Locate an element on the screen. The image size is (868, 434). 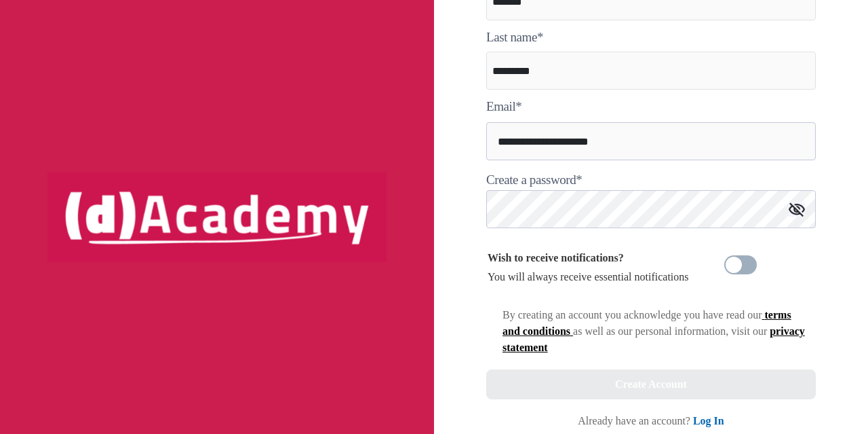
b: privacy statement is located at coordinates (653, 339).